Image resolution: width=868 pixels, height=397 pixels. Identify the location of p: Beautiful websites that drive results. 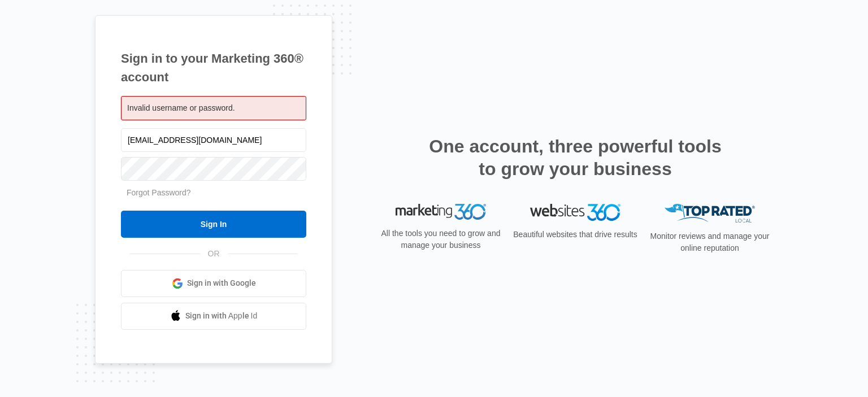
(575, 234).